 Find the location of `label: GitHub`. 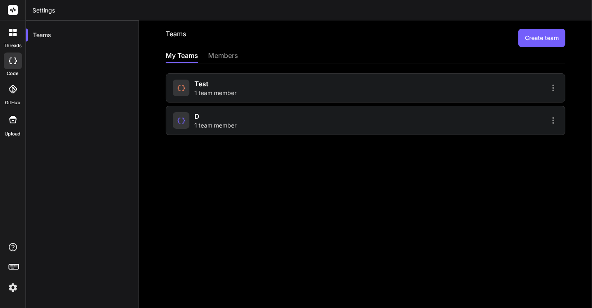

label: GitHub is located at coordinates (12, 102).